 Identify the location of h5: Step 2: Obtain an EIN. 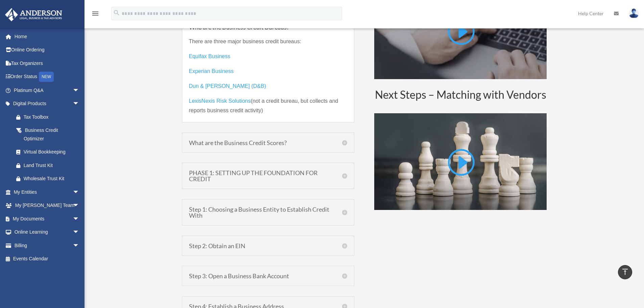
(268, 246).